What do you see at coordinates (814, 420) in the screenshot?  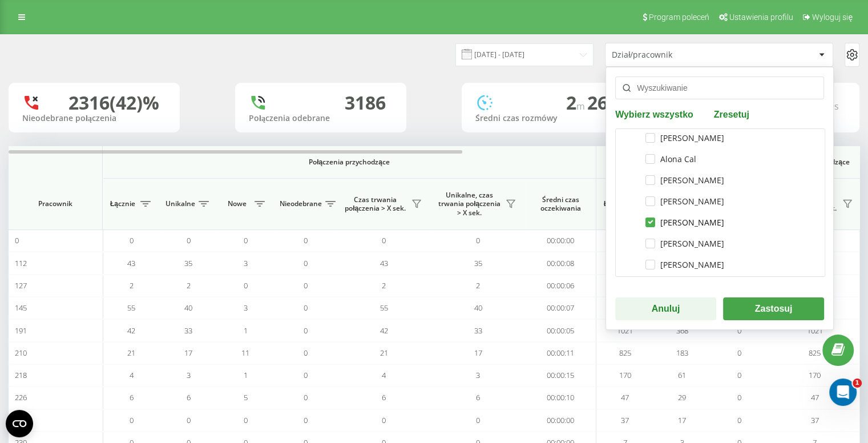 I see `span: 37` at bounding box center [814, 420].